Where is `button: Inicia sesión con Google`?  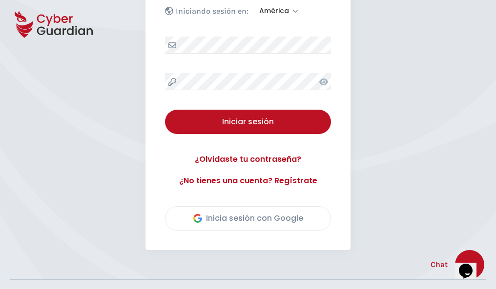 button: Inicia sesión con Google is located at coordinates (248, 219).